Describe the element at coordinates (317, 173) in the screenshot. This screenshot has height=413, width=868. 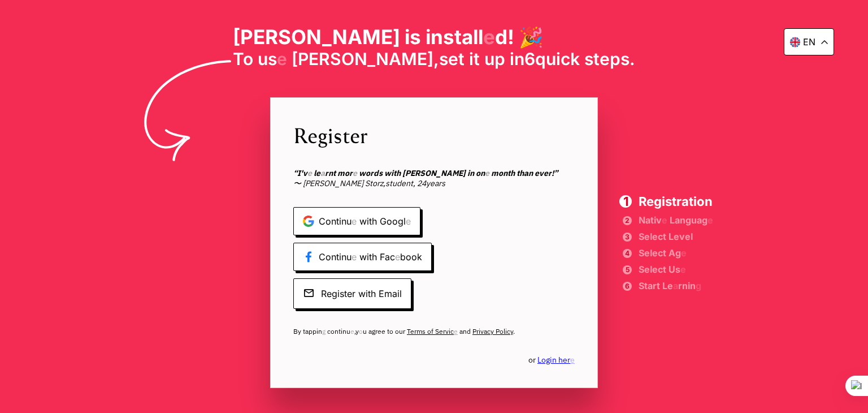
I see `readpronunciation-span: le` at that location.